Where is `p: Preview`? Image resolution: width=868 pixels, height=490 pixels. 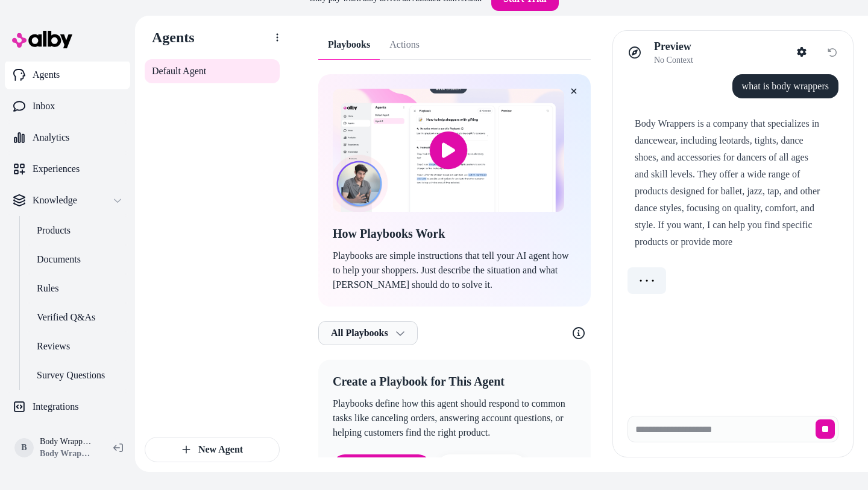 p: Preview is located at coordinates (673, 46).